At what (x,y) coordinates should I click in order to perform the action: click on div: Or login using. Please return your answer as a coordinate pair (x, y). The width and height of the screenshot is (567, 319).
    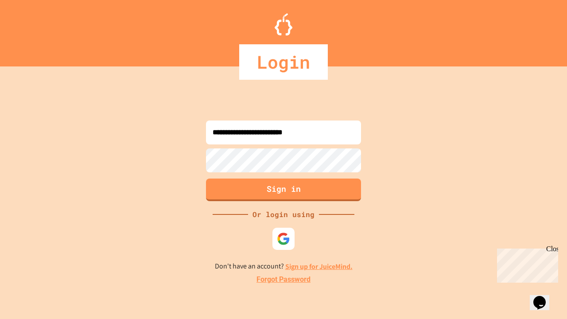
    Looking at the image, I should click on (283, 214).